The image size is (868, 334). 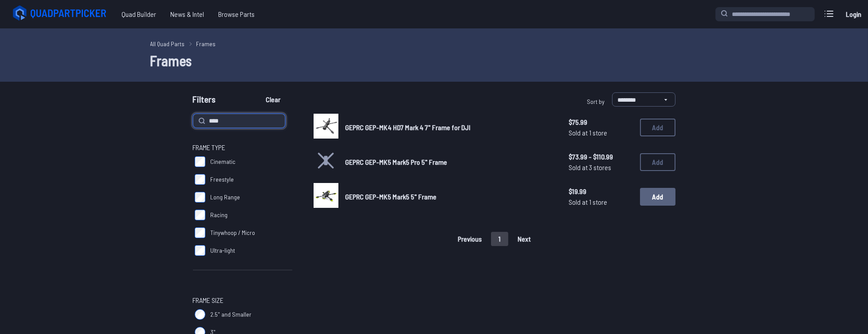 What do you see at coordinates (397, 162) in the screenshot?
I see `span: GEPRC GEP-MK5 Mark5 Pro 5" Frame` at bounding box center [397, 162].